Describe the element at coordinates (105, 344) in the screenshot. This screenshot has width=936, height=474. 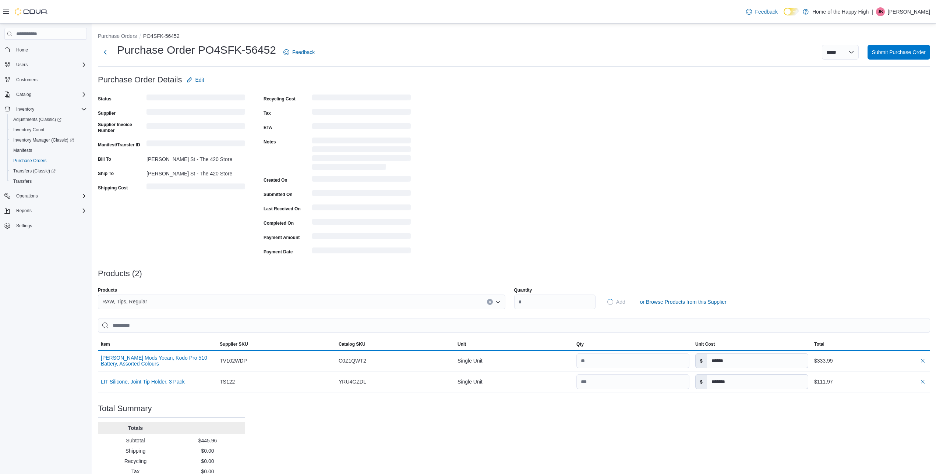
I see `span: Item` at that location.